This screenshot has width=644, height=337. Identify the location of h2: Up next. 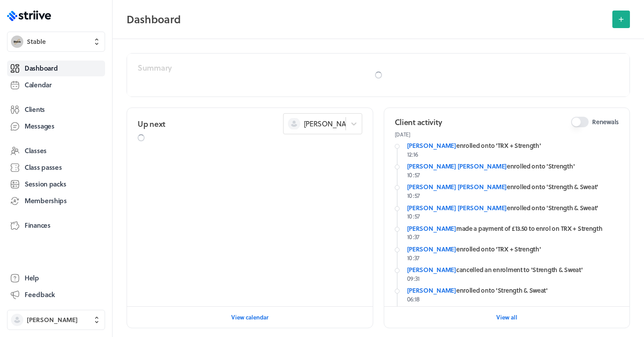
(152, 124).